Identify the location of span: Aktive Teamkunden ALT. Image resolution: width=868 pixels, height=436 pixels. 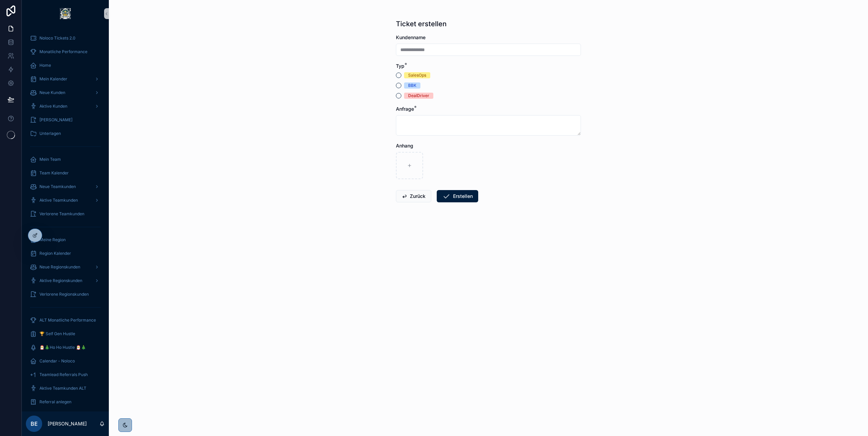
(63, 388).